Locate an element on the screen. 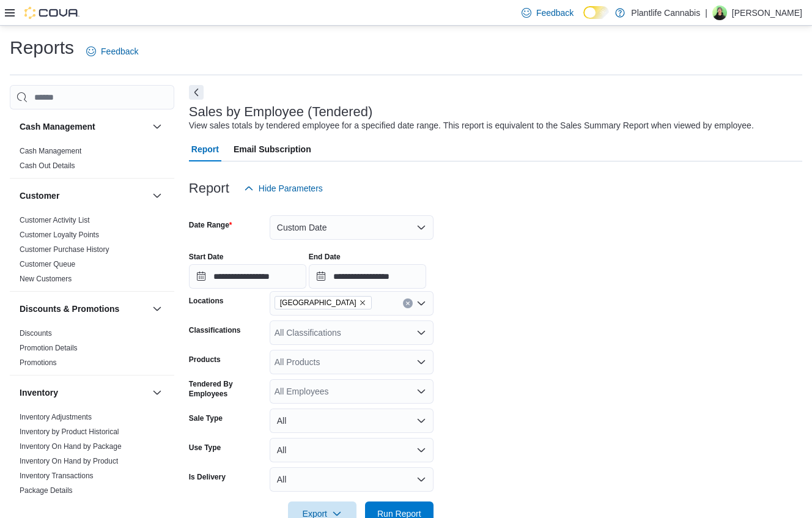  span: Inventory On Hand by Product is located at coordinates (68, 461).